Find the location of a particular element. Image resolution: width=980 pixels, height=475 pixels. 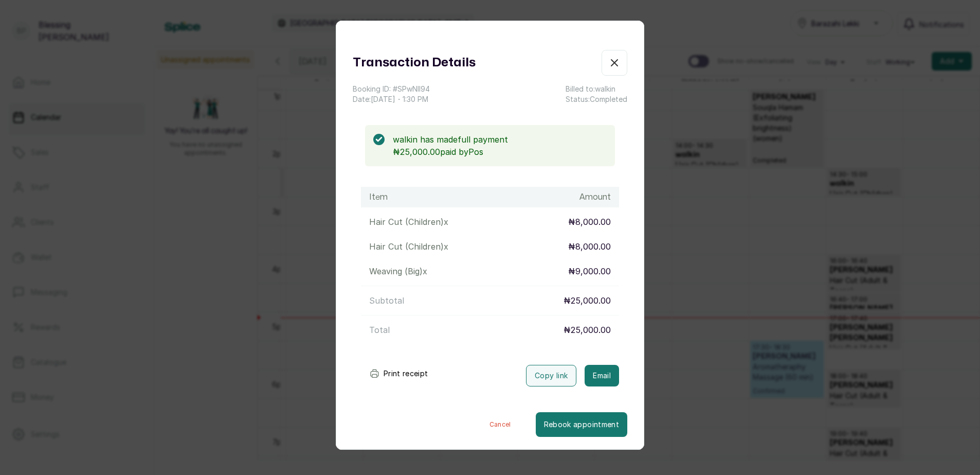

p: Status: Completed is located at coordinates (596, 100).